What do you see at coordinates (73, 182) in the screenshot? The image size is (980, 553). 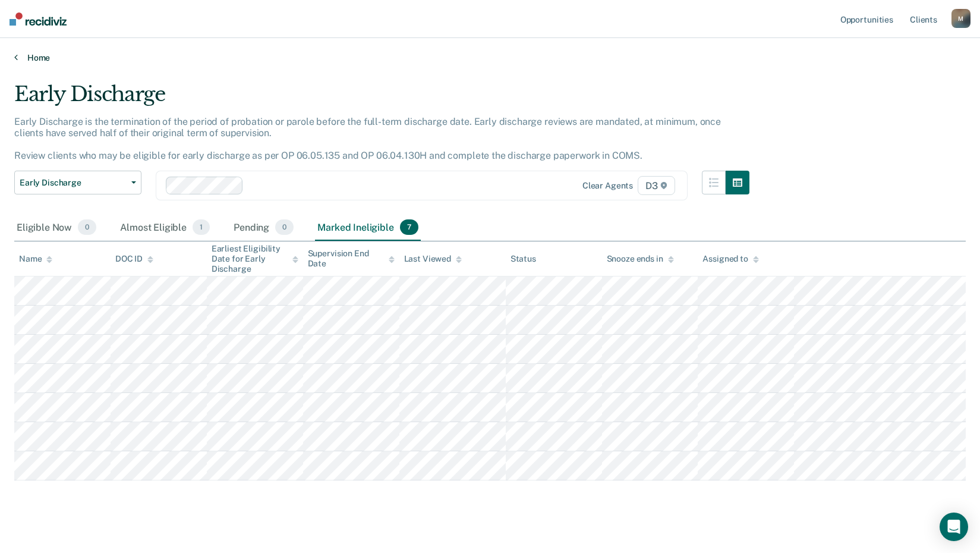 I see `span: Early Discharge` at bounding box center [73, 182].